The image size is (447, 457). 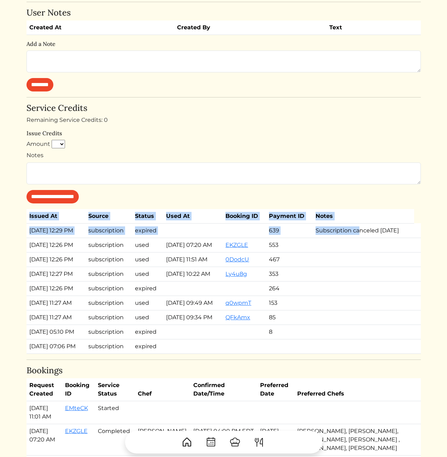 I want to click on a: Ly4u8g, so click(x=236, y=274).